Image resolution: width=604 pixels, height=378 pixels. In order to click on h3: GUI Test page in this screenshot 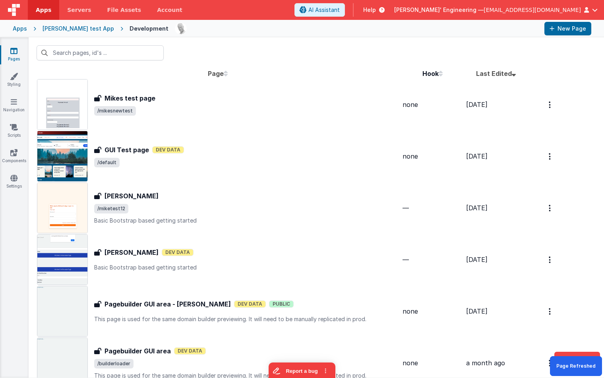, I will do `click(127, 150)`.